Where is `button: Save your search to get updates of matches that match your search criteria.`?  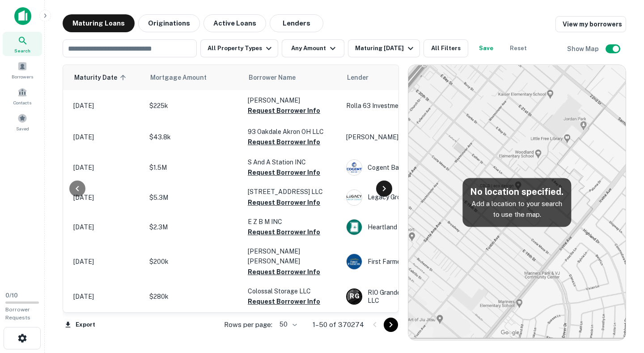 button: Save your search to get updates of matches that match your search criteria. is located at coordinates (486, 48).